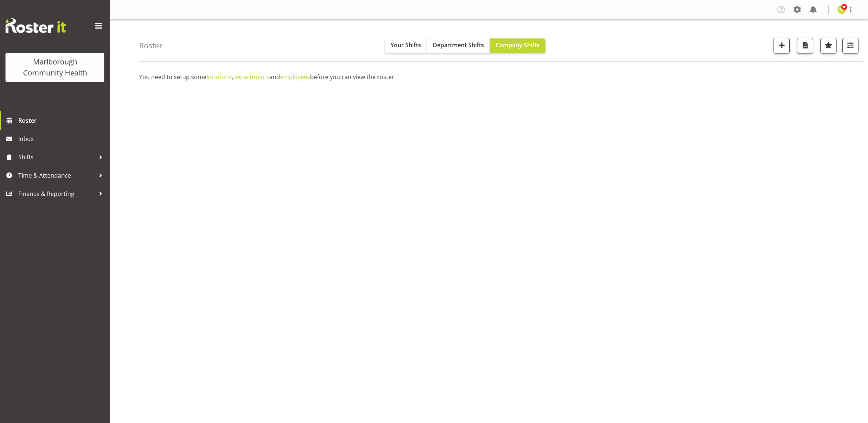  Describe the element at coordinates (57, 193) in the screenshot. I see `span: Finance & Reporting` at that location.